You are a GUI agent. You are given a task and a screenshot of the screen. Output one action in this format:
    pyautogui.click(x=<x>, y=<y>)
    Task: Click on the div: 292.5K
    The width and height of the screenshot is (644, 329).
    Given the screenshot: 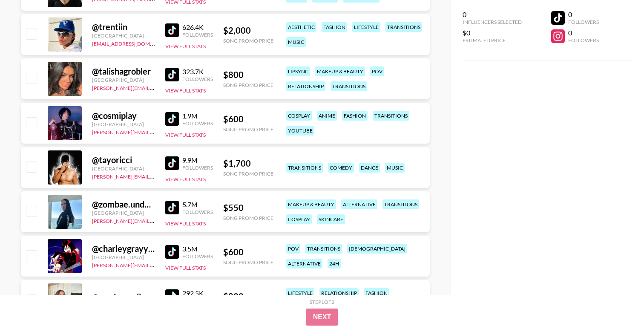 What is the action you would take?
    pyautogui.click(x=198, y=293)
    